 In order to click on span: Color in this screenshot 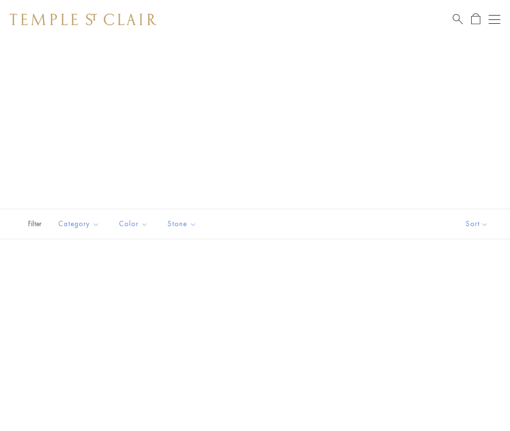, I will do `click(135, 224)`.